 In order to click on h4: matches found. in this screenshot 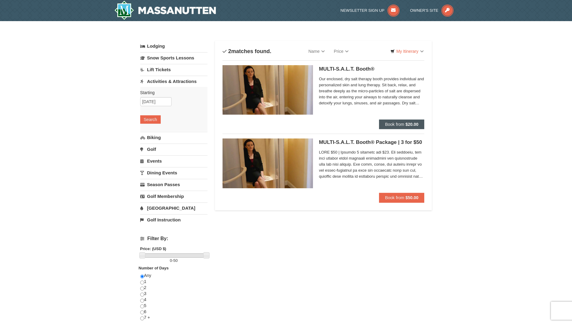, I will do `click(247, 51)`.